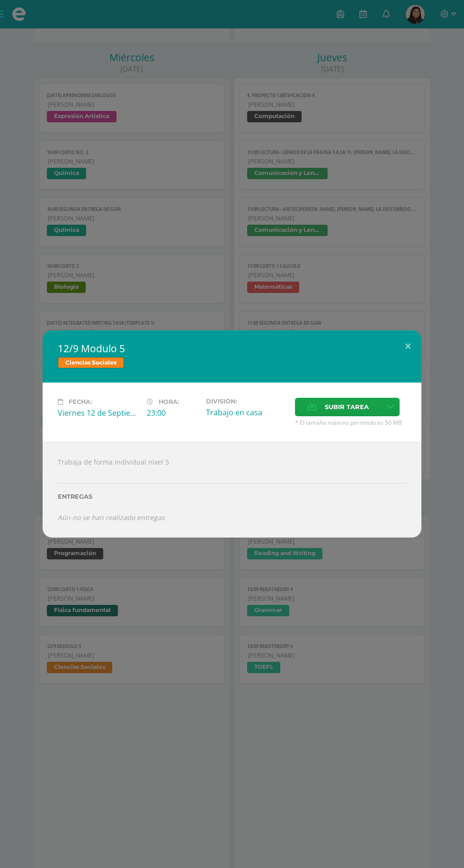 The image size is (464, 868). I want to click on span: Hora:, so click(169, 401).